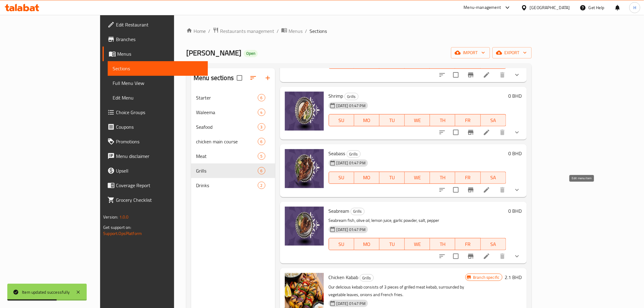  What do you see at coordinates (227, 142) in the screenshot?
I see `span: chicken main course` at bounding box center [227, 142].